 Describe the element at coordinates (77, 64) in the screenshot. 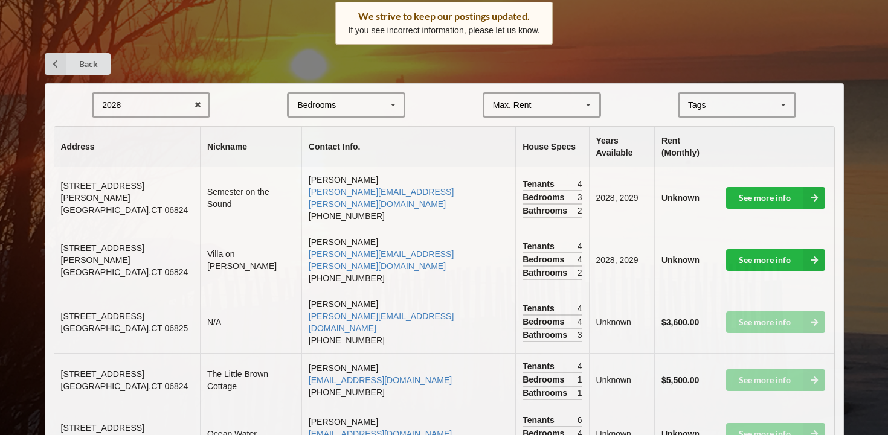

I see `a: Back` at that location.